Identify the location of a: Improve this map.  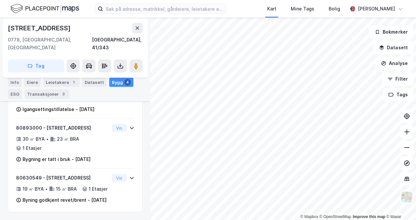
(369, 217).